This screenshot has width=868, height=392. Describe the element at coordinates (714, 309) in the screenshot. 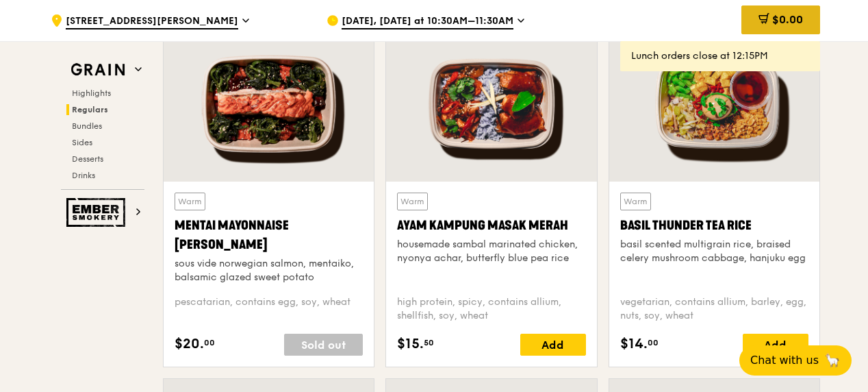

I see `div: vegetarian, contains allium, barley, egg, nuts, soy, wheat` at that location.